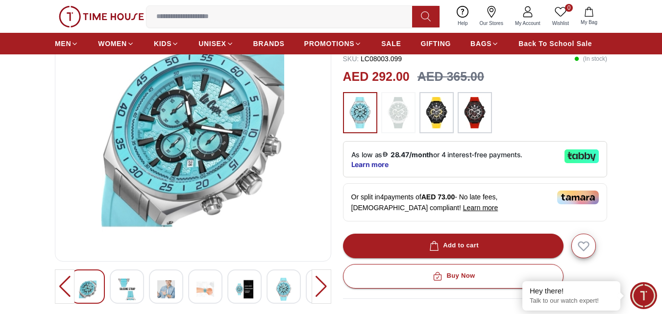 This screenshot has height=314, width=662. What do you see at coordinates (453, 246) in the screenshot?
I see `button: Add to cart` at bounding box center [453, 246].